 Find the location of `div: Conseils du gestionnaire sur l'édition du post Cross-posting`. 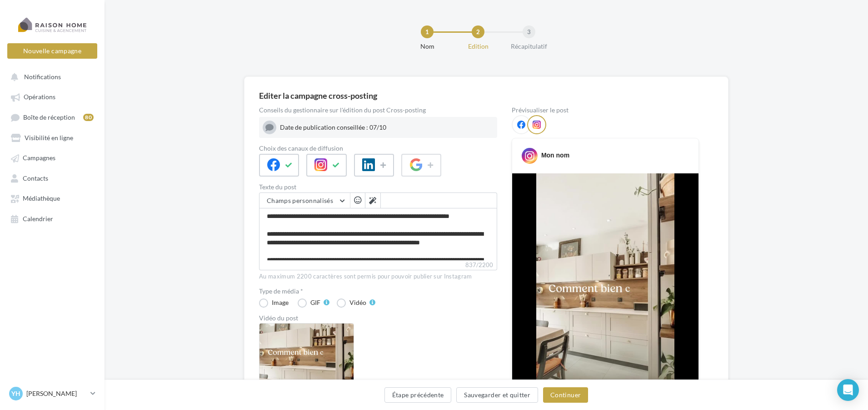

div: Conseils du gestionnaire sur l'édition du post Cross-posting is located at coordinates (378, 110).